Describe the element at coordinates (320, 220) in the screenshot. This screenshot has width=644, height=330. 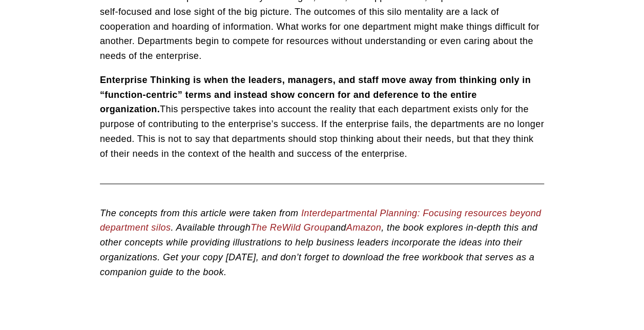
I see `em: Interdepartmental Planning: Focusing resources beyond department silos` at that location.